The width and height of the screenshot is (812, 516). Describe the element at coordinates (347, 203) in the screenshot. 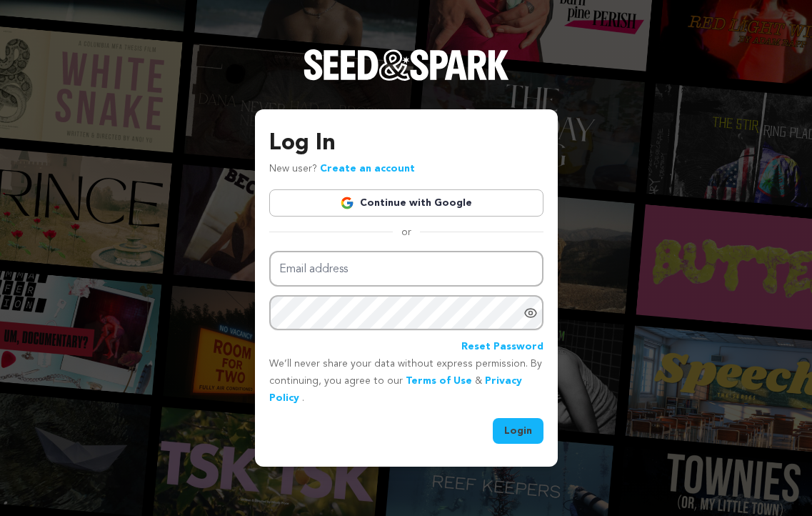

I see `img: Google logo` at that location.